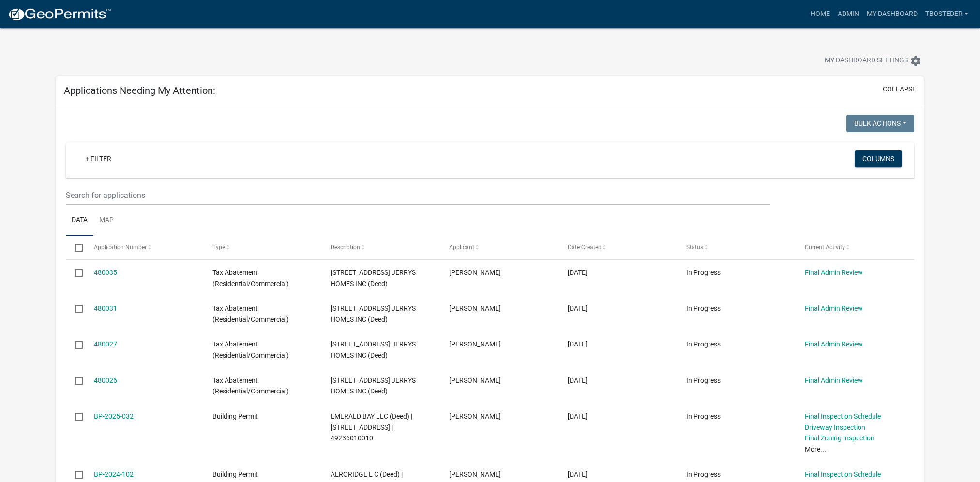  I want to click on span: Type, so click(219, 247).